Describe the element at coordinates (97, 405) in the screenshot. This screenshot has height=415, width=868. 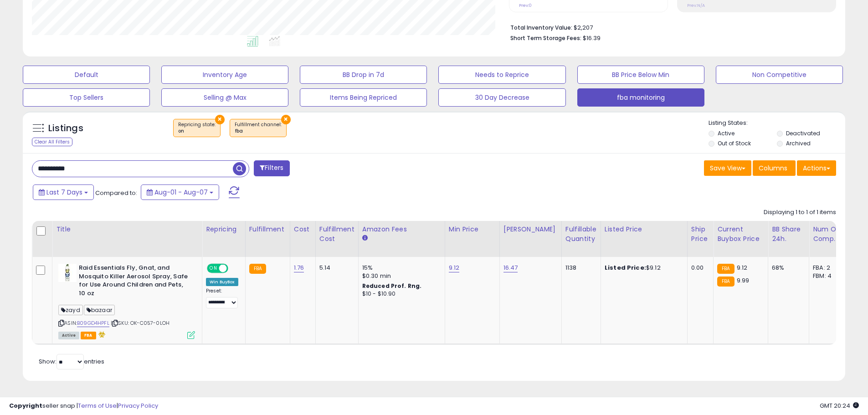
I see `a: Terms of Use` at that location.